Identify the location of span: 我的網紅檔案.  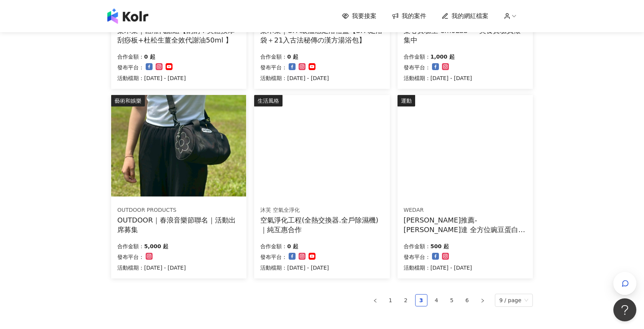
(470, 16).